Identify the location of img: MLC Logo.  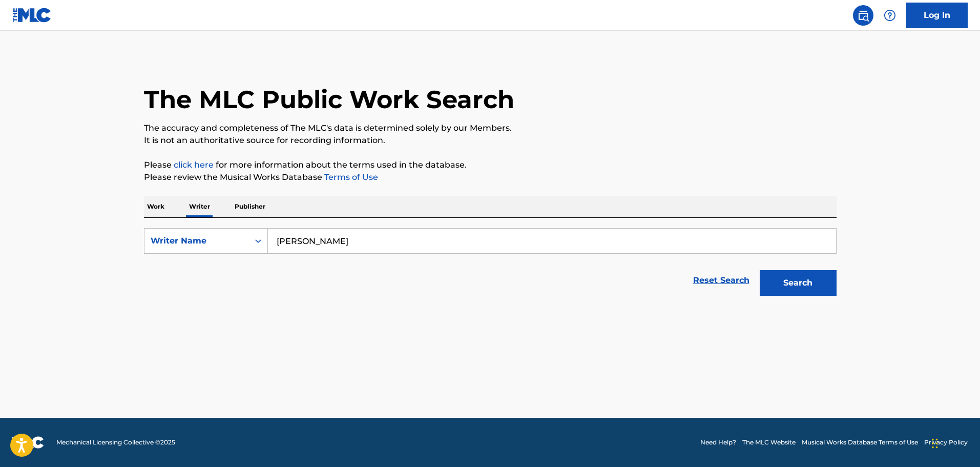
(32, 15).